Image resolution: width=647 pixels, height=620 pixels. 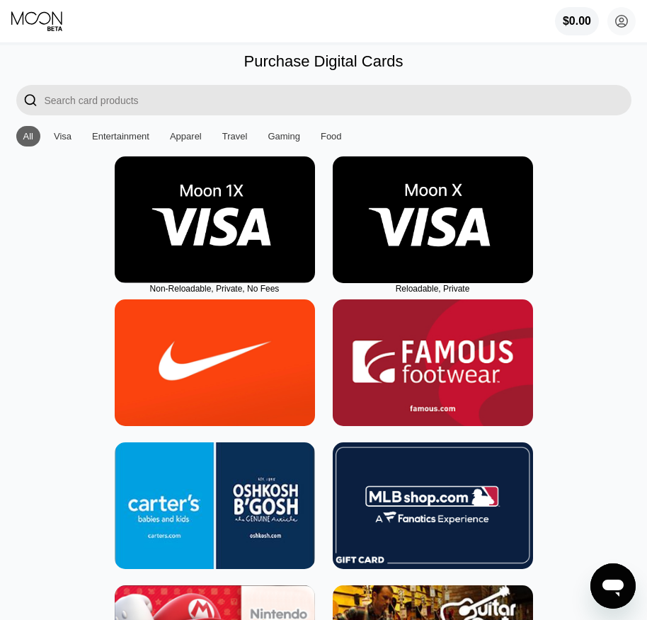 What do you see at coordinates (338, 100) in the screenshot?
I see `input: Search card products` at bounding box center [338, 100].